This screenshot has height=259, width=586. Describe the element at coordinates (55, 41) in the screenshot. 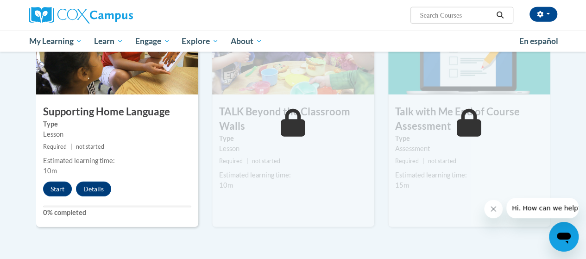

I see `span: My Learning` at that location.